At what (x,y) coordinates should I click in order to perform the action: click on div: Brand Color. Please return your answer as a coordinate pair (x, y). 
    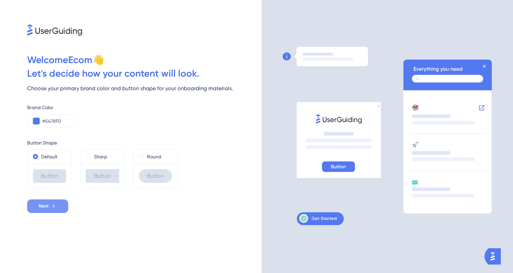
    Looking at the image, I should click on (144, 108).